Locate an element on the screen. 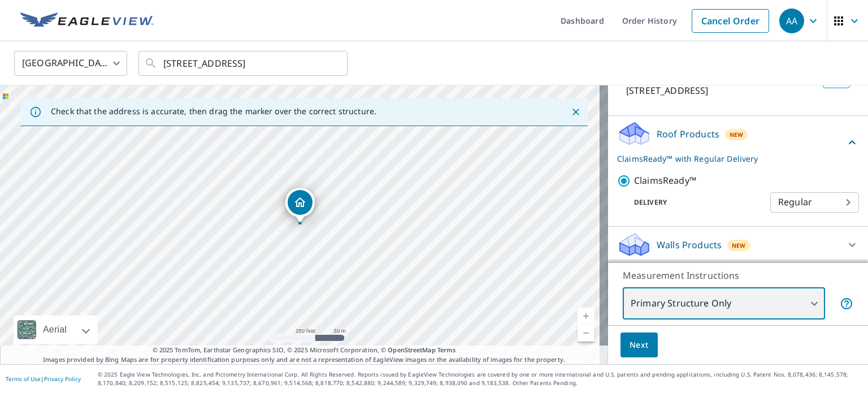  a: Privacy Policy is located at coordinates (62, 379).